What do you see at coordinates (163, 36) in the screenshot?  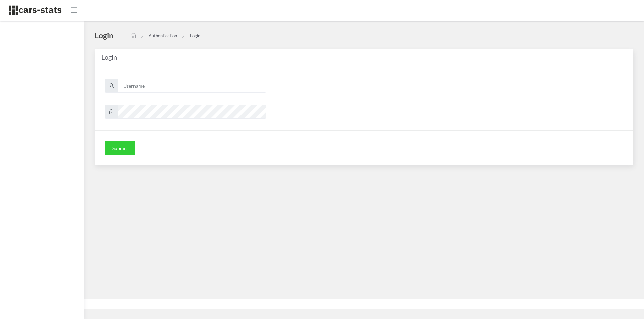 I see `a: Authentication` at bounding box center [163, 36].